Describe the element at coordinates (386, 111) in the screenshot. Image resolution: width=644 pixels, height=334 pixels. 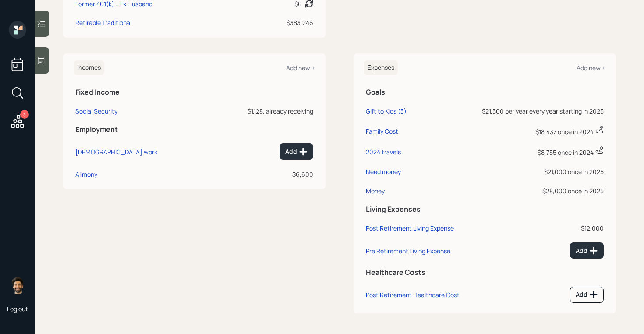
I see `div: Gift to Kids (3)` at that location.